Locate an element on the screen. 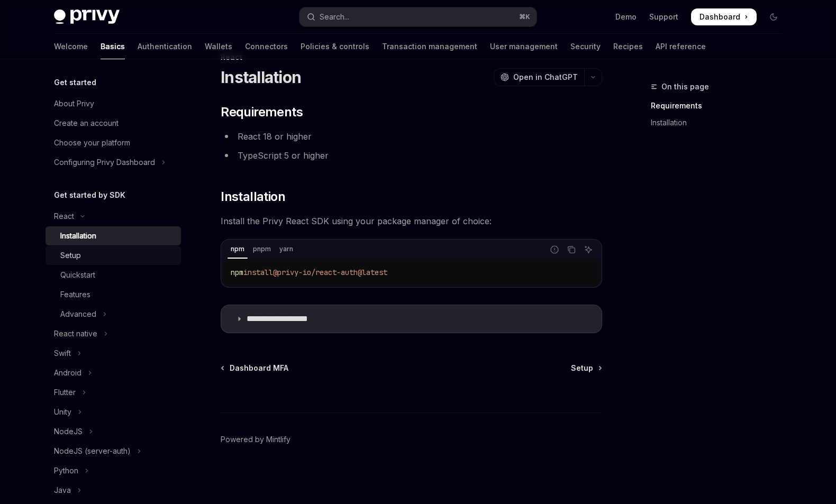 This screenshot has width=836, height=504. a: Requirements is located at coordinates (721, 106).